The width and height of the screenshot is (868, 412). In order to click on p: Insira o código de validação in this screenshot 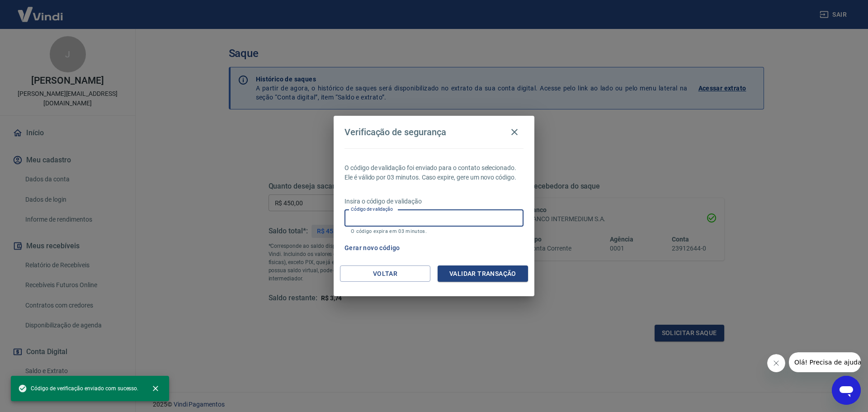, I will do `click(434, 201)`.